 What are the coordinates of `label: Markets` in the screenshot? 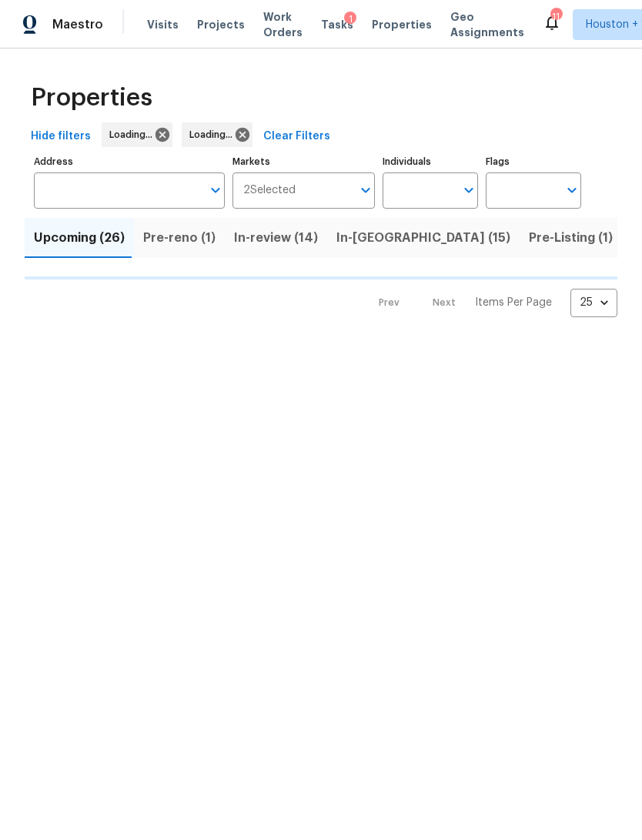 It's located at (304, 162).